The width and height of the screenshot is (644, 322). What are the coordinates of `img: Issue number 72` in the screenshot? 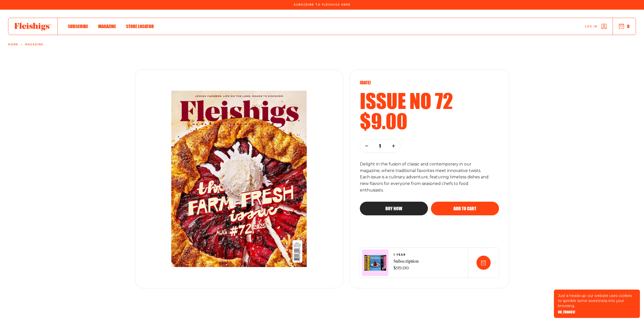 It's located at (239, 178).